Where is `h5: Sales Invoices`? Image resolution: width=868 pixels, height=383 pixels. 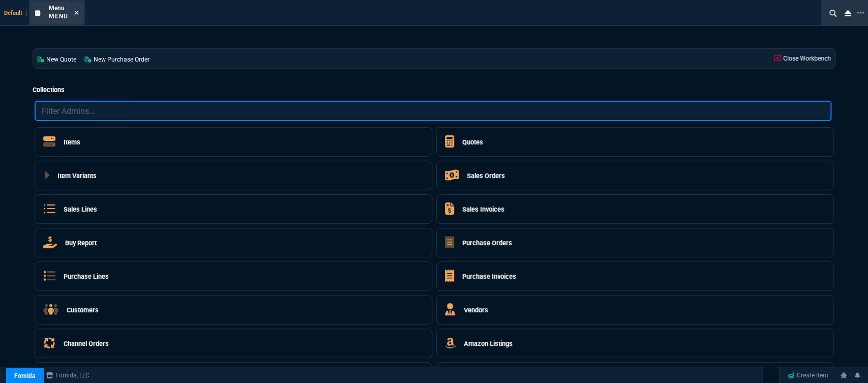
h5: Sales Invoices is located at coordinates (484, 209).